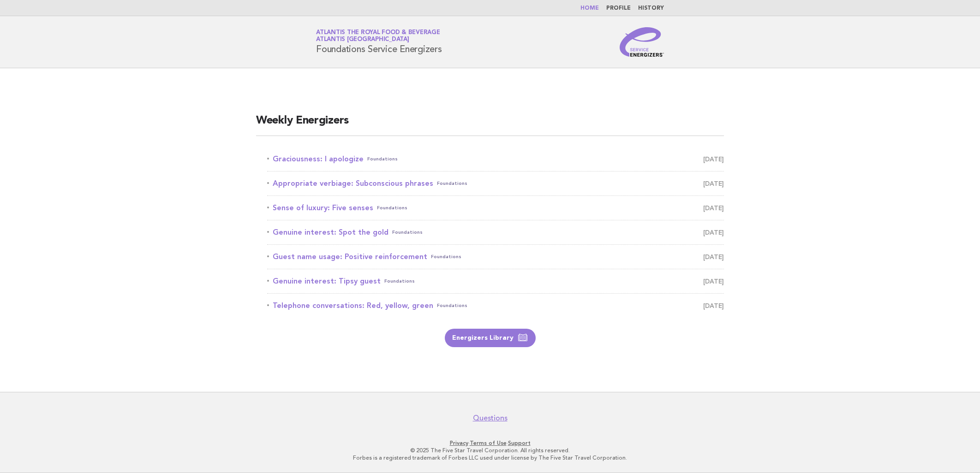 The image size is (980, 473). Describe the element at coordinates (490, 124) in the screenshot. I see `h2: Weekly Energizers` at that location.